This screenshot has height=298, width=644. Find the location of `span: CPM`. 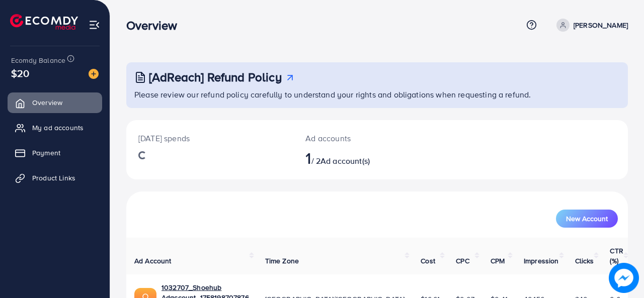

span: CPM is located at coordinates (497, 261).